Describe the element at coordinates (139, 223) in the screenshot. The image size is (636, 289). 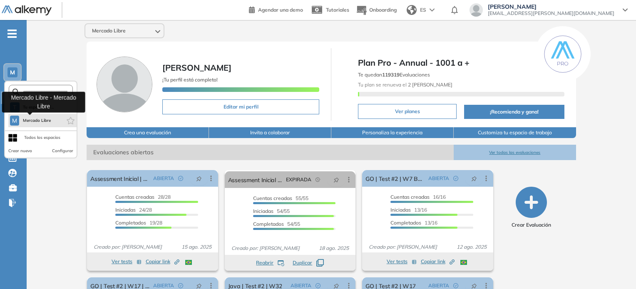
I see `span: 19/28` at that location.